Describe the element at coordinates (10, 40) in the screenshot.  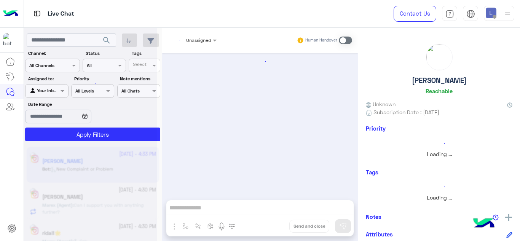
I see `img: 317874714732967` at that location.